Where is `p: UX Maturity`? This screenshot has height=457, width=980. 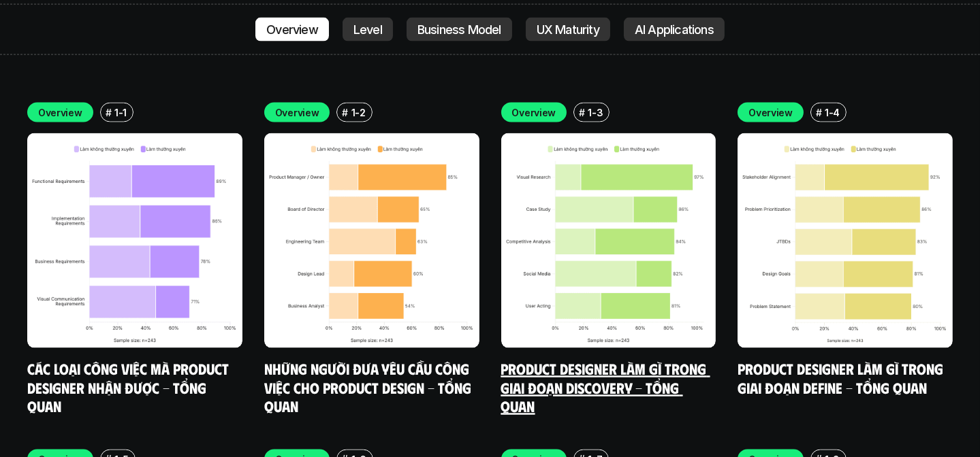
p: UX Maturity is located at coordinates (568, 30).